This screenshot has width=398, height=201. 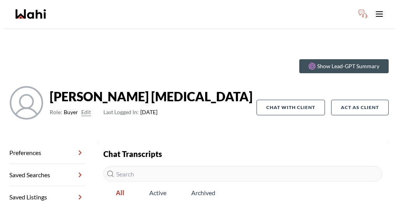 I want to click on span: Last Logged In:, so click(x=121, y=112).